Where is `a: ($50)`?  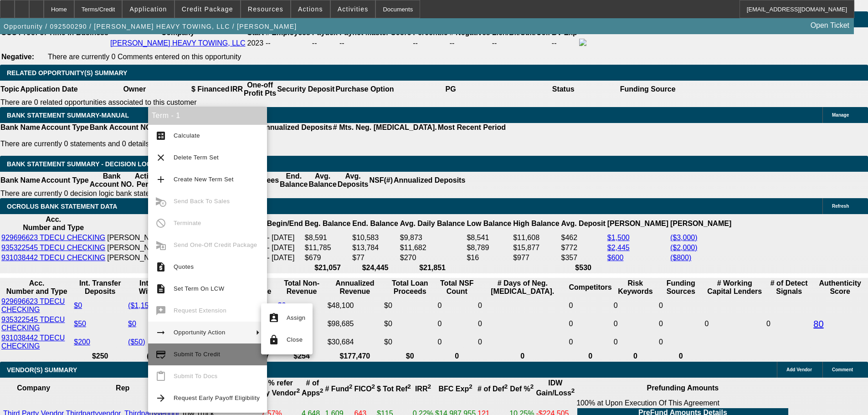
a: ($50) is located at coordinates (137, 342).